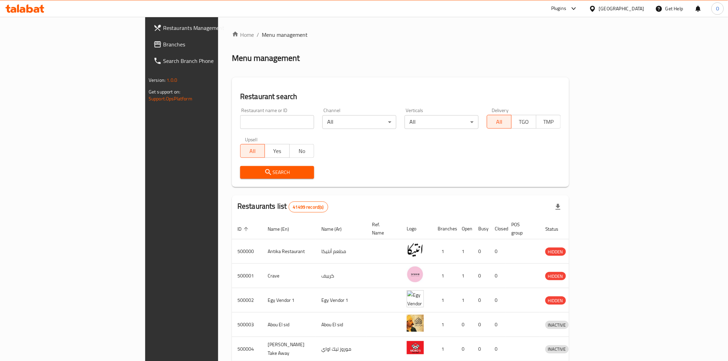 The image size is (728, 361). What do you see at coordinates (382, 229) in the screenshot?
I see `span: Ref. Name` at bounding box center [382, 229].